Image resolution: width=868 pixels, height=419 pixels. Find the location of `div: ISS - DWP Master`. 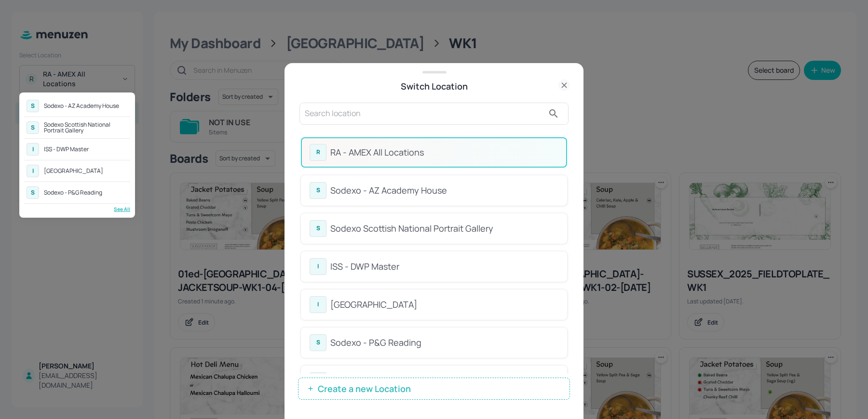

div: ISS - DWP Master is located at coordinates (66, 150).